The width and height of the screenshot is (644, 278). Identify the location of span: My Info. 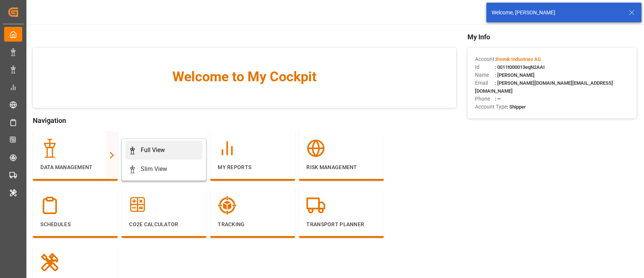
(552, 37).